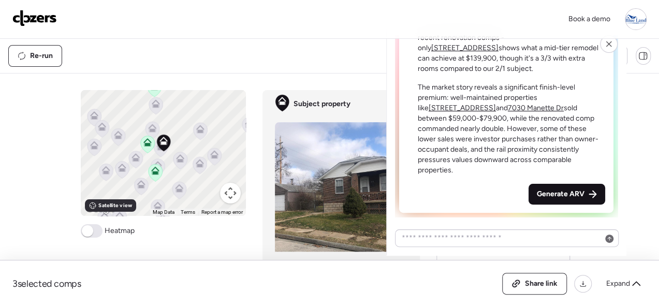  What do you see at coordinates (561, 194) in the screenshot?
I see `span: Generate ARV` at bounding box center [561, 194].